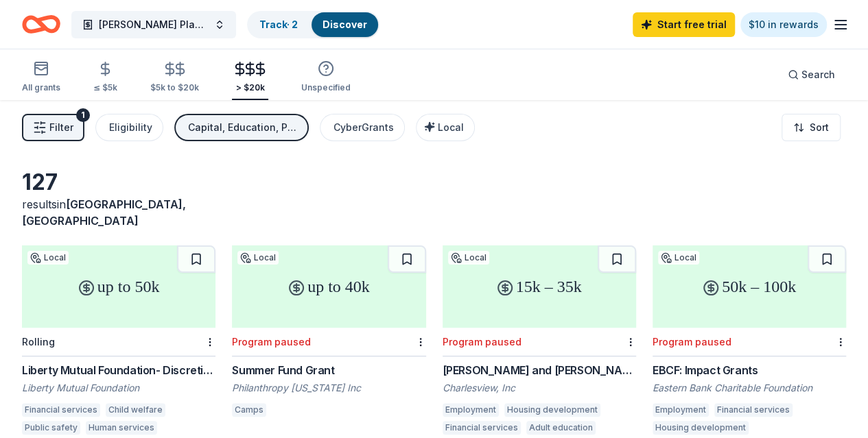 This screenshot has height=438, width=868. What do you see at coordinates (119, 371) in the screenshot?
I see `div: Liberty Mutual Foundation- Discretionary Grants` at bounding box center [119, 371].